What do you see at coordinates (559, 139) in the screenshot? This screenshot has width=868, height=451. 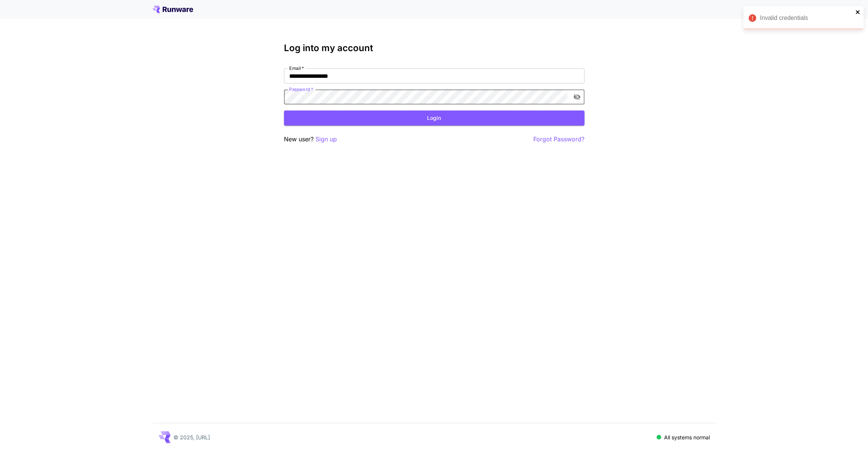 I see `button: Forgot Password?` at bounding box center [559, 139].